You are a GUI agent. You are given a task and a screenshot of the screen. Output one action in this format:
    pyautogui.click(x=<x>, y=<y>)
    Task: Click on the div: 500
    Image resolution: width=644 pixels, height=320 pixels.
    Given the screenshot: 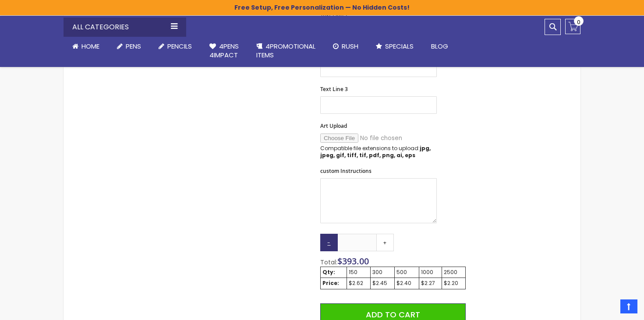 What is the action you would take?
    pyautogui.click(x=407, y=272)
    